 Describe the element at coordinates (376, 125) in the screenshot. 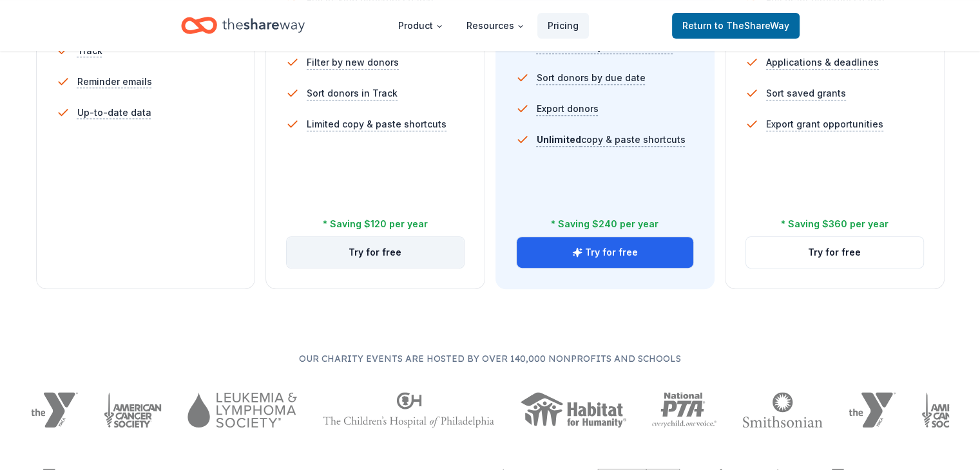

I see `span: Limited copy & paste shortcuts` at that location.